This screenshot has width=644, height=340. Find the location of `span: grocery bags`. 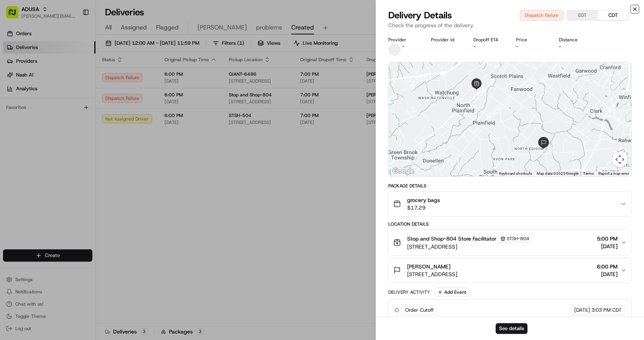

span: grocery bags is located at coordinates (423, 200).